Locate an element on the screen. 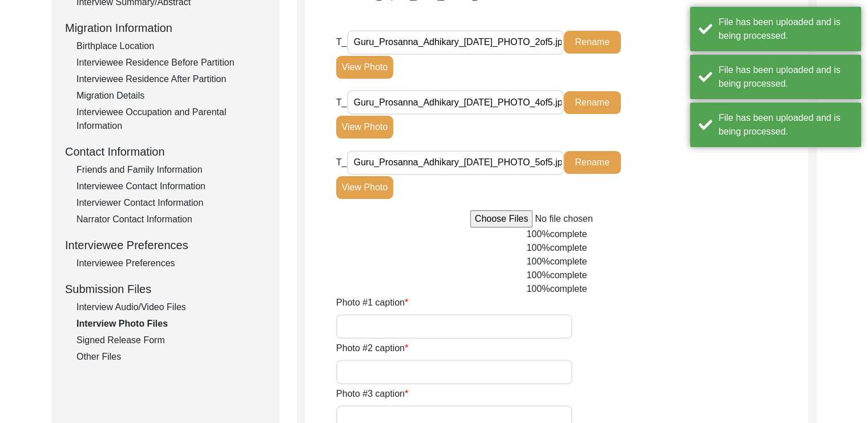 The width and height of the screenshot is (868, 423). div: Interviewee Contact Information is located at coordinates (171, 187).